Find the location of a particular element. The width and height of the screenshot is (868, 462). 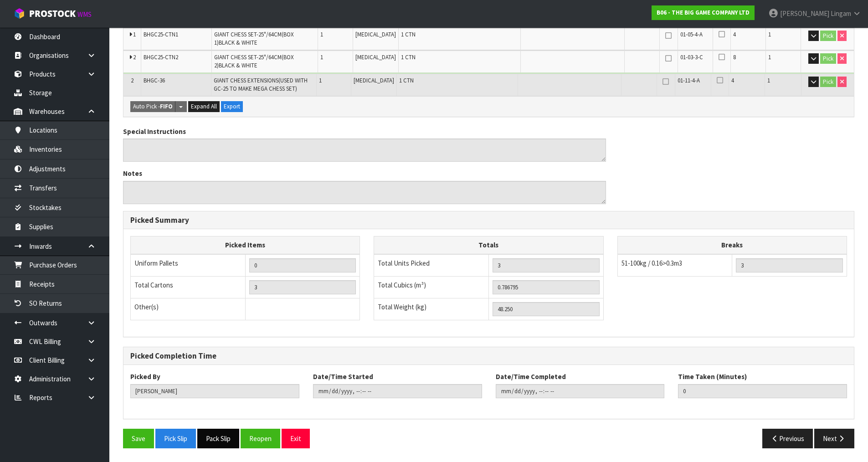

button: Exit is located at coordinates (295, 438).